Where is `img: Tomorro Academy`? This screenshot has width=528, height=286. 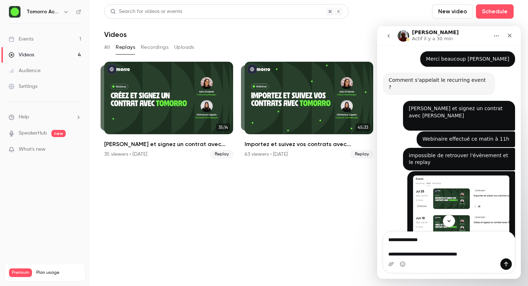 img: Tomorro Academy is located at coordinates (15, 12).